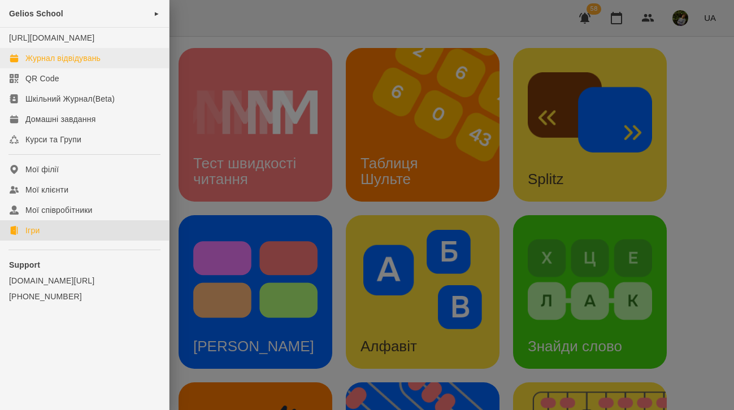 The width and height of the screenshot is (734, 410). What do you see at coordinates (47, 190) in the screenshot?
I see `div: Мої клієнти` at bounding box center [47, 190].